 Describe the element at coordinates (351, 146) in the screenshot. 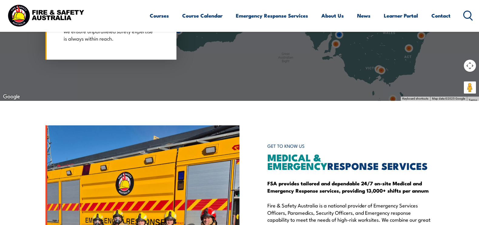

I see `h6: GET TO KNOW US` at that location.